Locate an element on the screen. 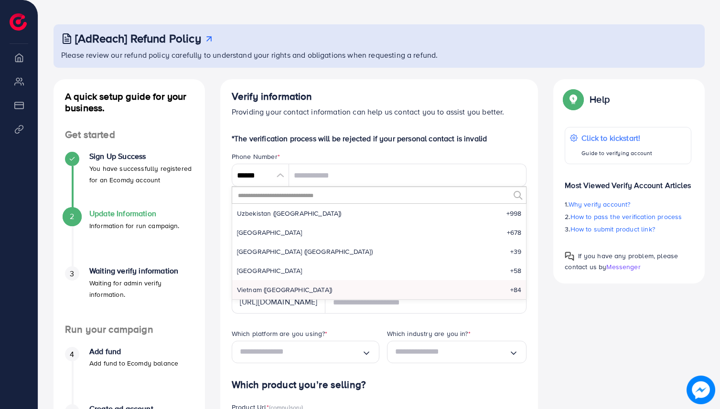 The width and height of the screenshot is (720, 409). h4: Sign Up Success is located at coordinates (141, 156).